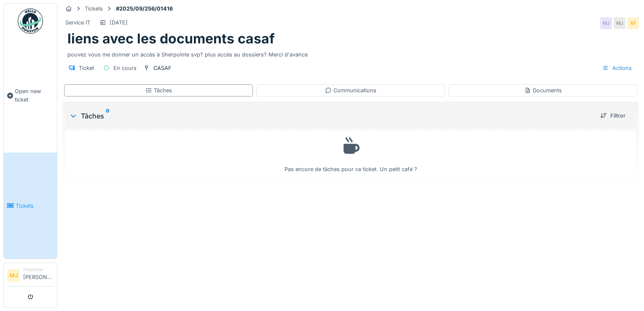 This screenshot has height=311, width=644. What do you see at coordinates (34, 206) in the screenshot?
I see `span: Tickets` at bounding box center [34, 206].